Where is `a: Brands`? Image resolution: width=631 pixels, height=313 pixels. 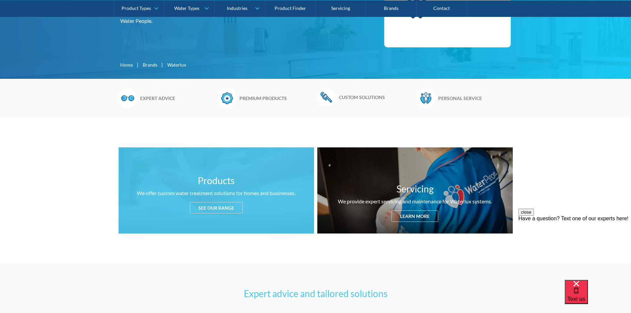 a: Brands is located at coordinates (150, 65).